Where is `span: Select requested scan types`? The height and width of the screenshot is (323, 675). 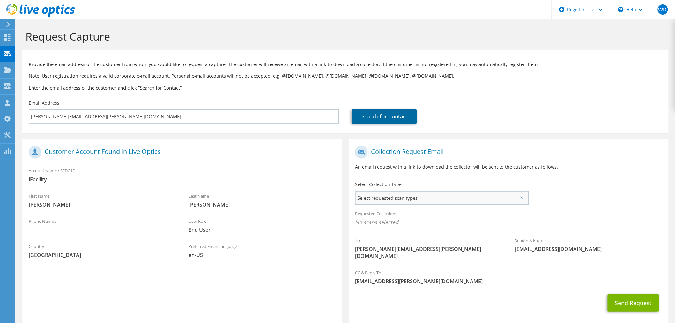
span: Select requested scan types is located at coordinates (442, 198).